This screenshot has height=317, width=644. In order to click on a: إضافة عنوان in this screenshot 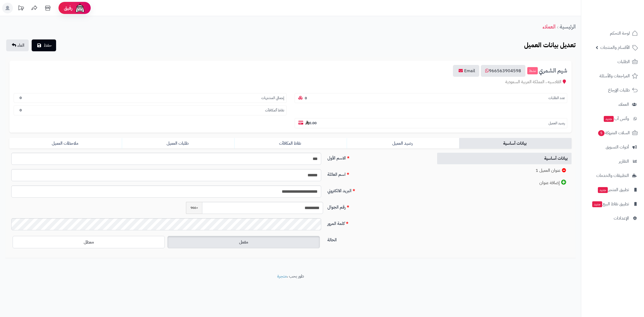, I will do `click(504, 183)`.